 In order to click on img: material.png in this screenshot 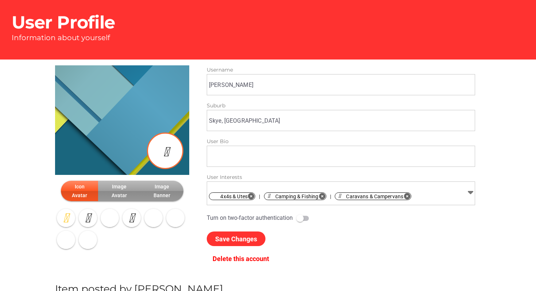, I will do `click(122, 120)`.